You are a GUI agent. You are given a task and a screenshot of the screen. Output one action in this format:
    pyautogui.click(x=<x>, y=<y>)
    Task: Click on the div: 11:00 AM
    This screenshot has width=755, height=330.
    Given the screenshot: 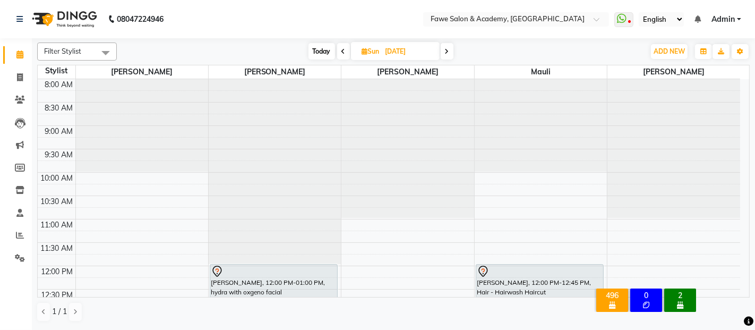 What is the action you would take?
    pyautogui.click(x=57, y=225)
    